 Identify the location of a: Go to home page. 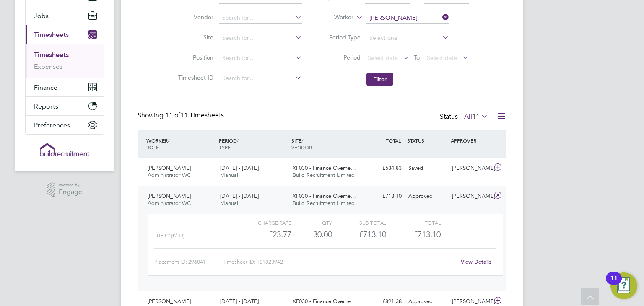
(65, 149).